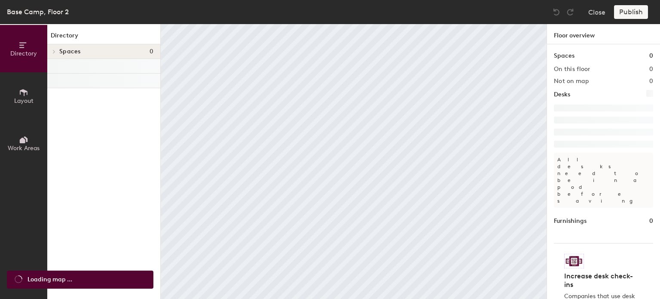 The height and width of the screenshot is (299, 660). Describe the element at coordinates (570, 221) in the screenshot. I see `h1: Furnishings` at that location.